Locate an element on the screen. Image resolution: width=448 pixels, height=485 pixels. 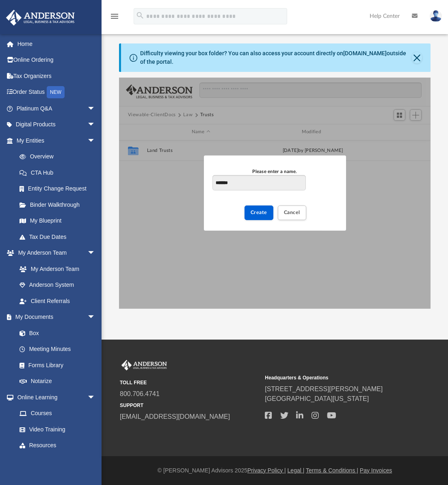
input: Please enter a name. is located at coordinates (259, 183).